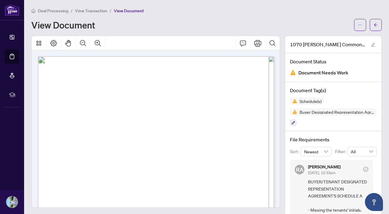  Describe the element at coordinates (293, 73) in the screenshot. I see `img: Document Status` at that location.